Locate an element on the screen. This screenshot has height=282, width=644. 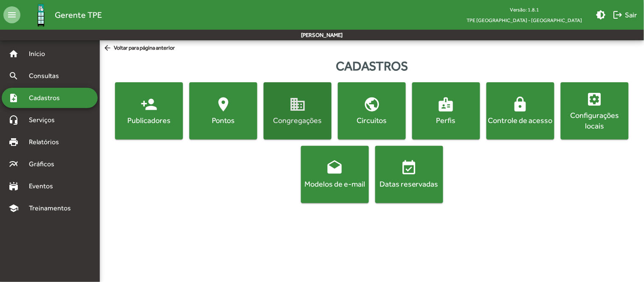
div: Controle de acesso is located at coordinates (521, 120).